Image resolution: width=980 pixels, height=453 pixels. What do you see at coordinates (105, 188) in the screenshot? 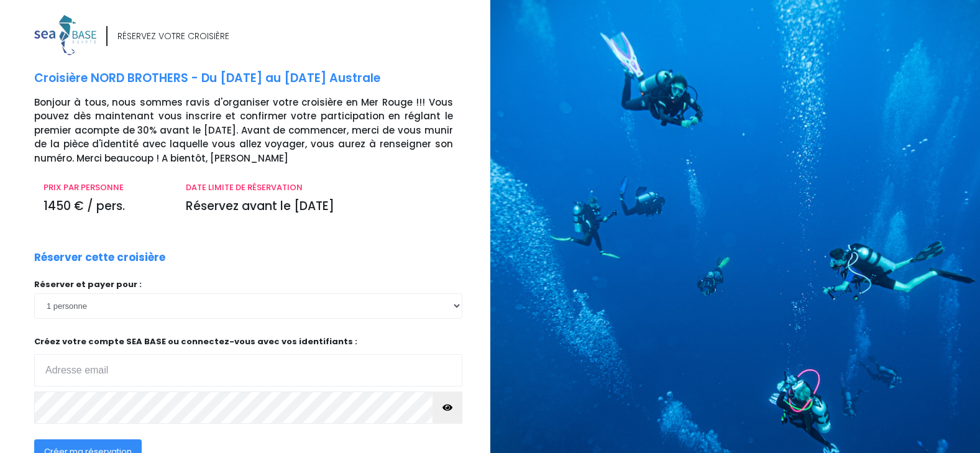
I see `p: PRIX PAR PERSONNE` at bounding box center [105, 188].